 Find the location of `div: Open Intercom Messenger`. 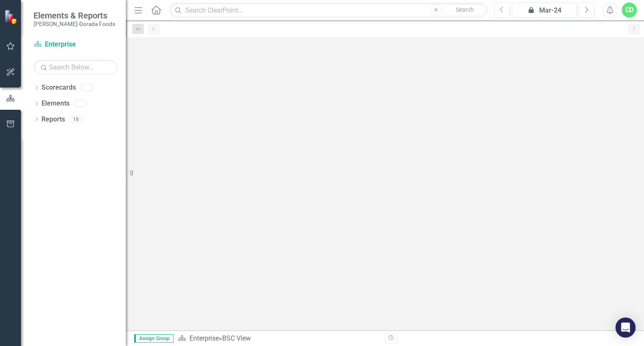

div: Open Intercom Messenger is located at coordinates (625, 327).